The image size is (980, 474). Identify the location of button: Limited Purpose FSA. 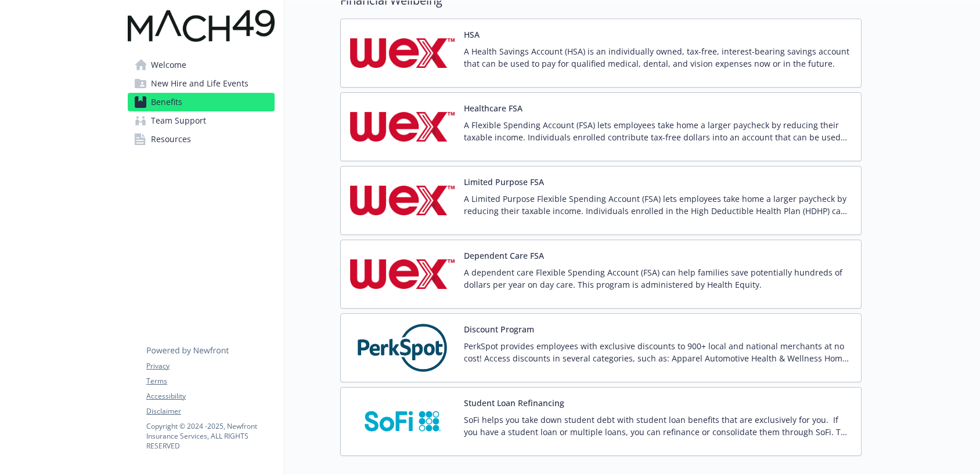
(504, 181).